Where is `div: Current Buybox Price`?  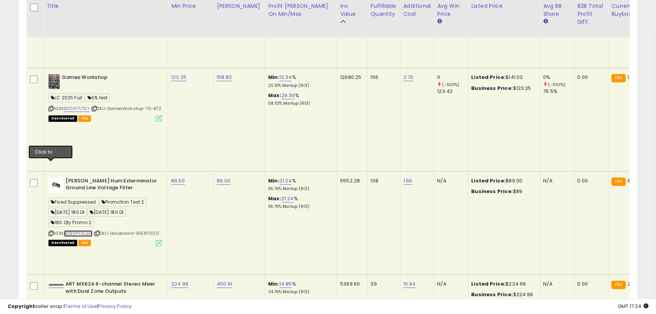 div: Current Buybox Price is located at coordinates (630, 10).